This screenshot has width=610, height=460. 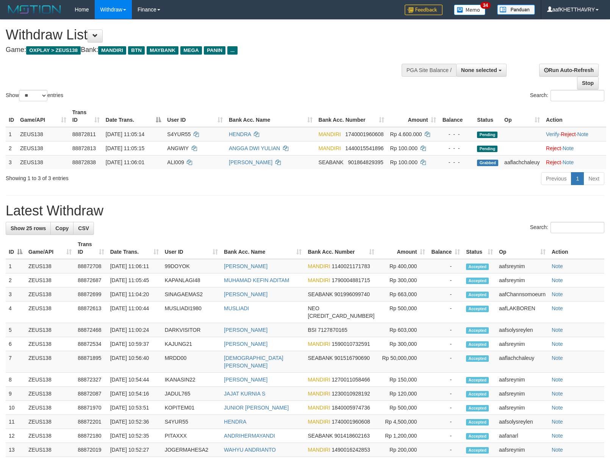 What do you see at coordinates (413, 116) in the screenshot?
I see `th: Amount: activate to sort column ascending` at bounding box center [413, 116].